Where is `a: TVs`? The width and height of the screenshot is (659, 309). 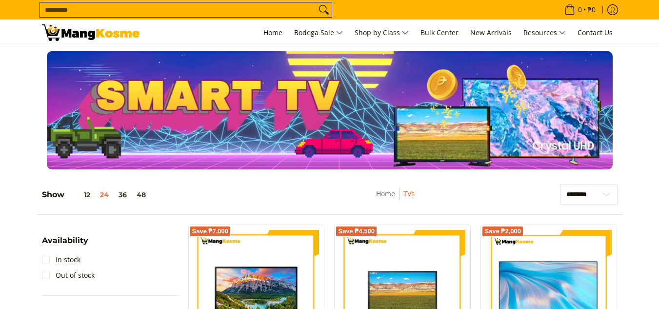 a: TVs is located at coordinates (409, 193).